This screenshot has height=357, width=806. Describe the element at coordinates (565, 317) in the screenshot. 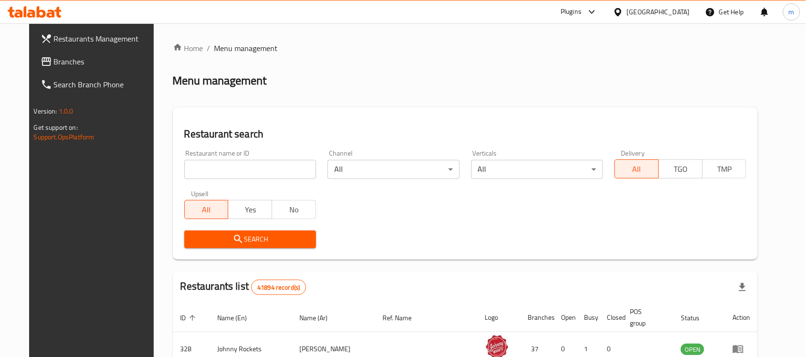

I see `th: Open` at that location.